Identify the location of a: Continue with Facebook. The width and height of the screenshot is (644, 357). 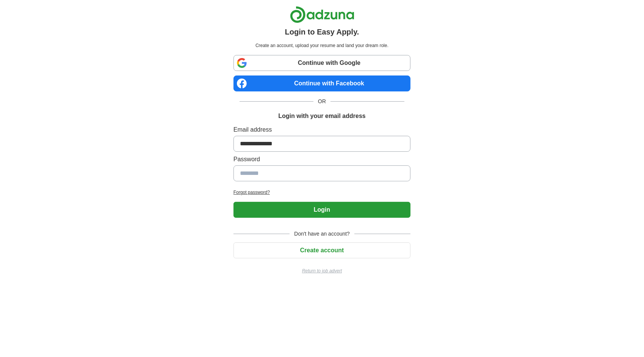
(322, 84).